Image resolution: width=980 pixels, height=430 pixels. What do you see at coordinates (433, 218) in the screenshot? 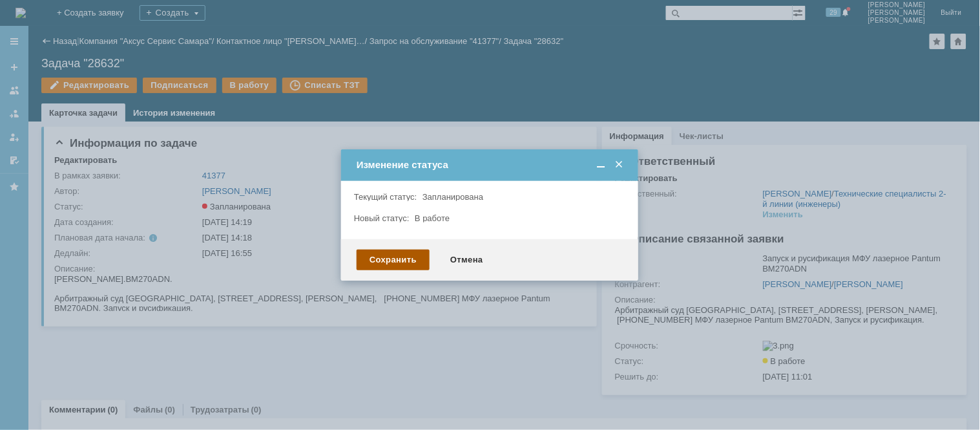
I see `span: В работе` at bounding box center [433, 218].